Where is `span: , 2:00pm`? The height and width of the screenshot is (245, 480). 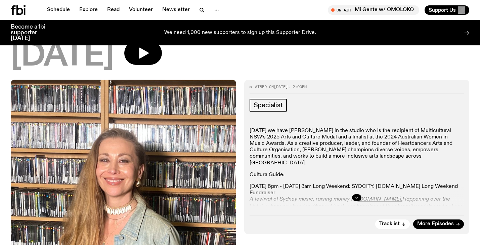 span: , 2:00pm is located at coordinates (298, 87).